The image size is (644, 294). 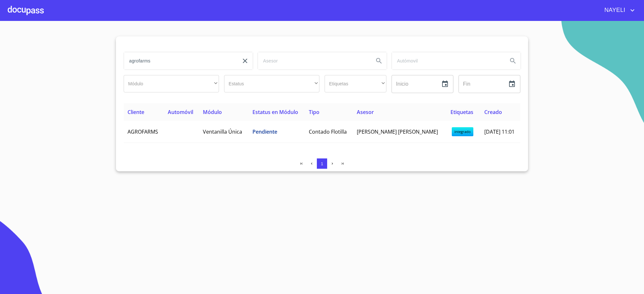 What do you see at coordinates (314, 112) in the screenshot?
I see `span: Tipo` at bounding box center [314, 112].